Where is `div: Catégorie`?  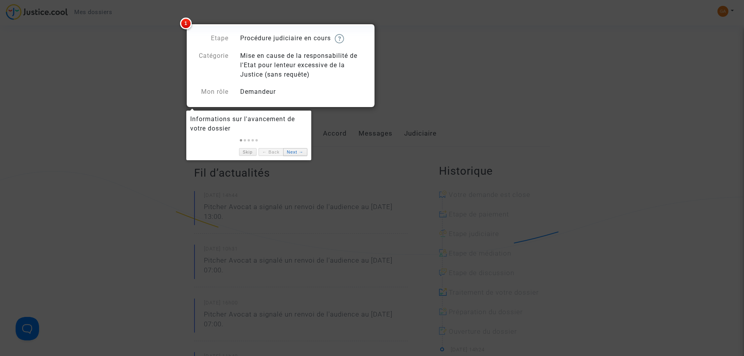 div: Catégorie is located at coordinates (211, 65).